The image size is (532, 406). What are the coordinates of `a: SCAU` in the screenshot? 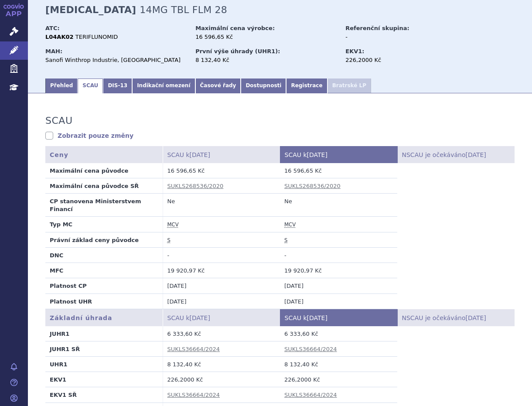 It's located at (90, 86).